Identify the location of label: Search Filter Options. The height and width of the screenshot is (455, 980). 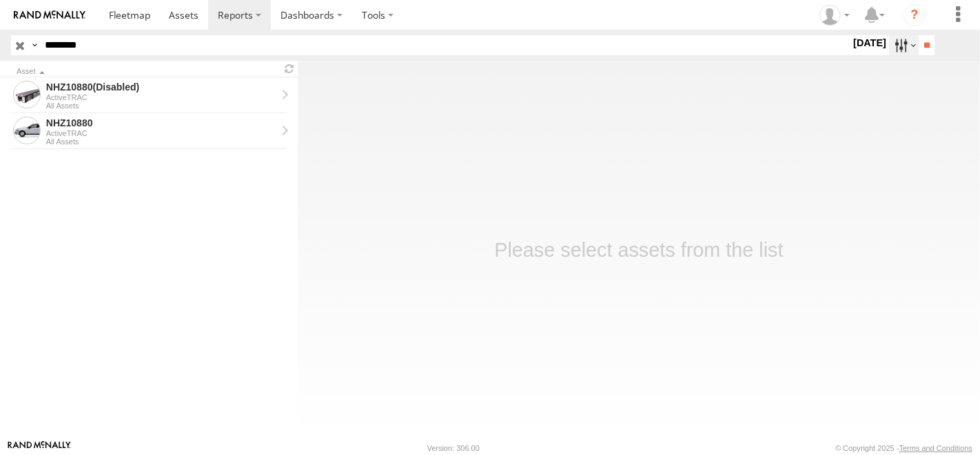
(904, 45).